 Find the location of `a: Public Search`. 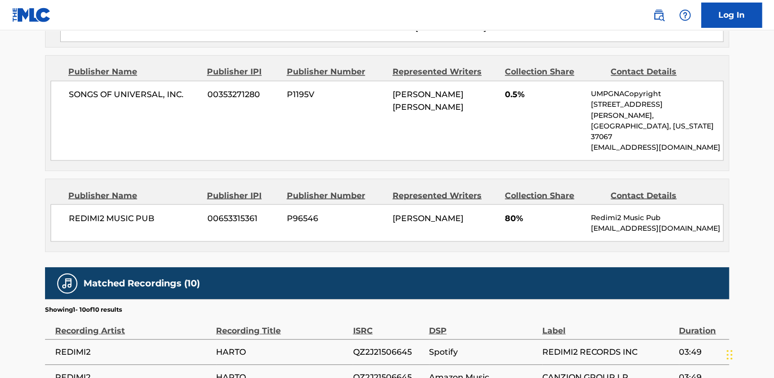

a: Public Search is located at coordinates (659, 15).